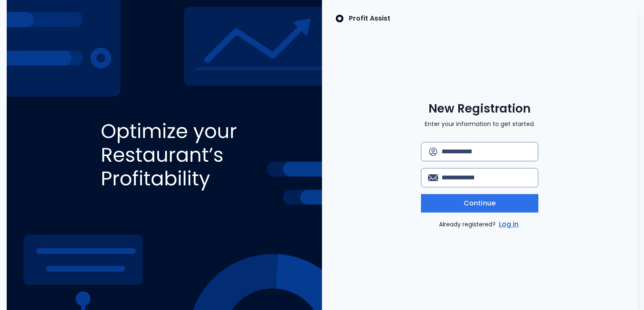  I want to click on span: Continue, so click(480, 203).